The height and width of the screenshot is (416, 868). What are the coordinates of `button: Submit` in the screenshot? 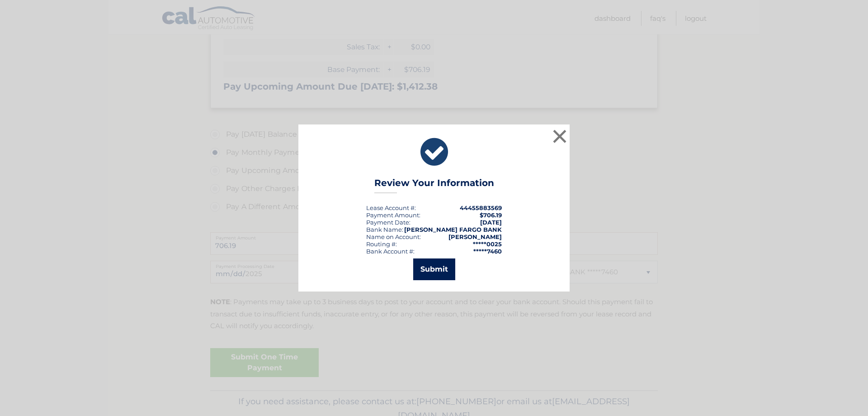 It's located at (434, 269).